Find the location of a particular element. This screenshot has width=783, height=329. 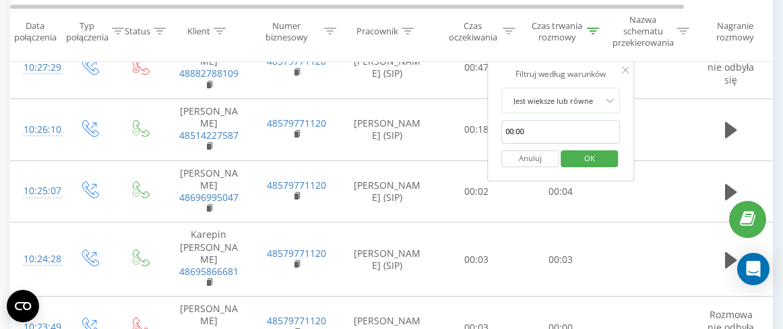

td: 00:04 is located at coordinates (561, 191).